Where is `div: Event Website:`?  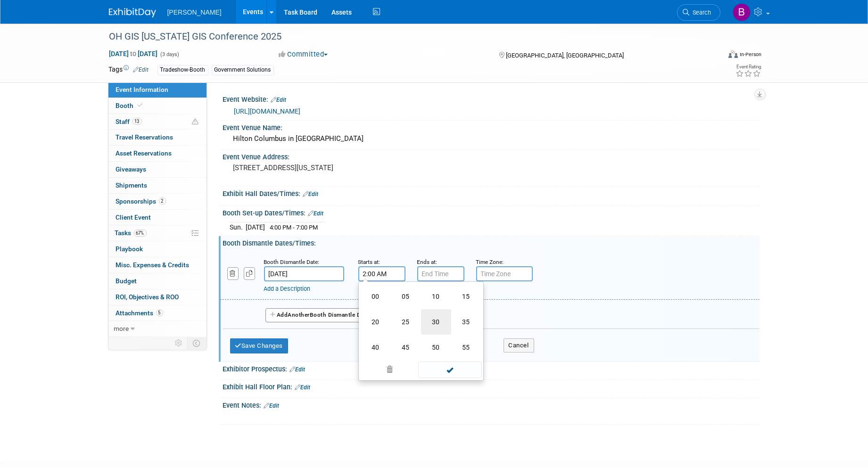 div: Event Website: is located at coordinates (492, 99).